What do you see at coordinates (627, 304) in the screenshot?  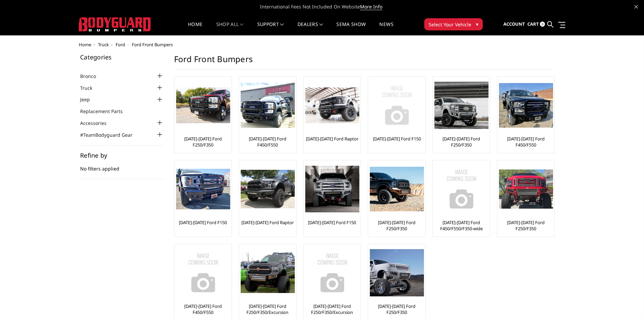 I see `div: Chat Widget` at bounding box center [627, 304].